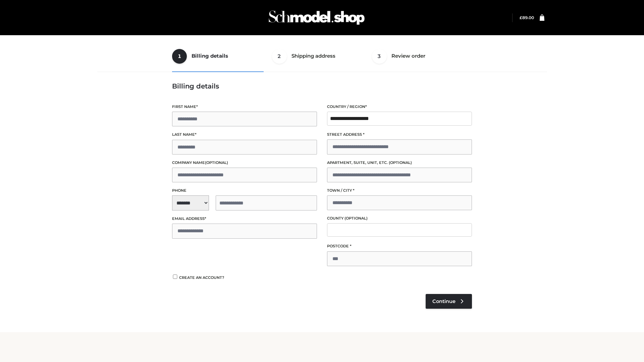 The height and width of the screenshot is (362, 644). I want to click on label: Street address, so click(399, 134).